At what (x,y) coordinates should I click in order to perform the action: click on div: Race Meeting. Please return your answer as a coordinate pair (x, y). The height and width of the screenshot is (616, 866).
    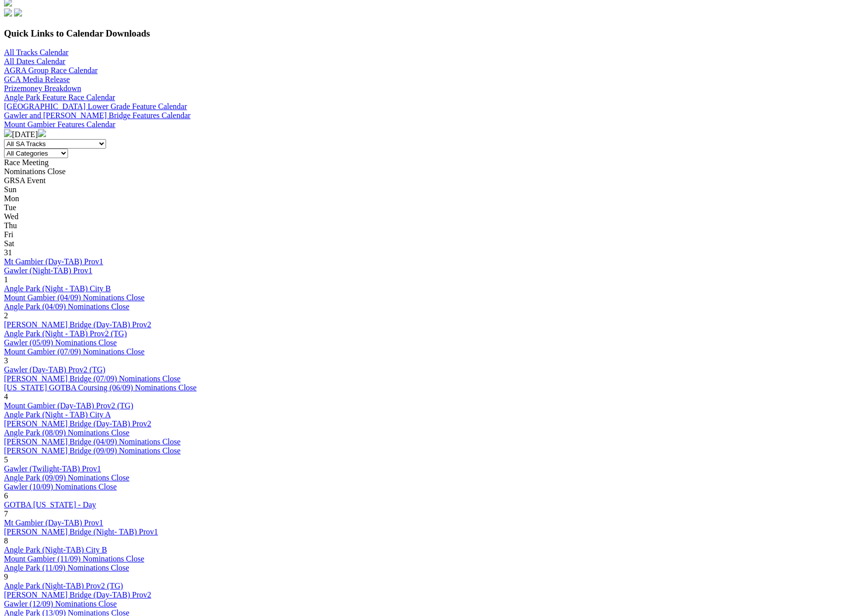
    Looking at the image, I should click on (433, 162).